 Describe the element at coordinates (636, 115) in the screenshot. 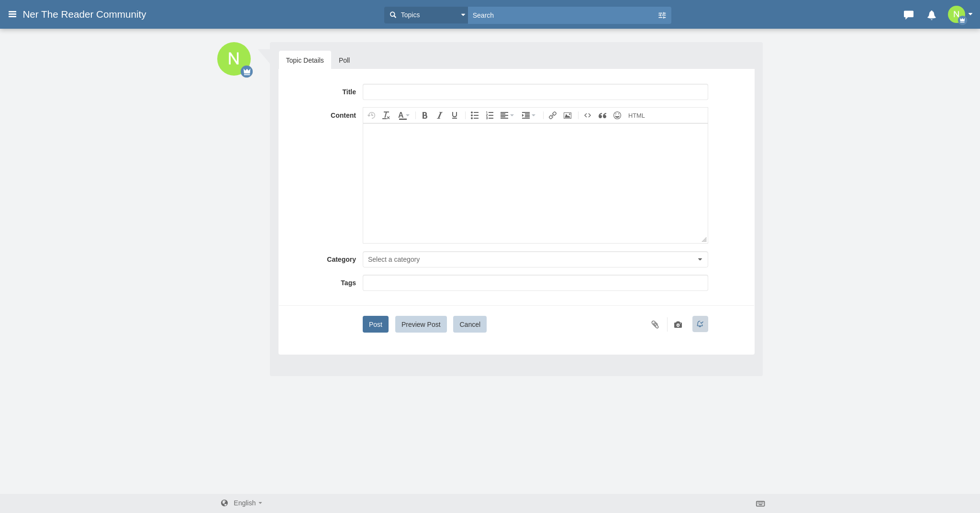

I see `div: Source code` at that location.